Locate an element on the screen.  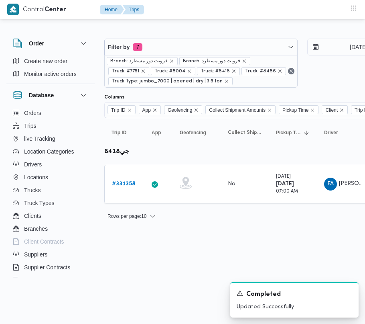
svg: Sorted in descending order is located at coordinates (307, 132).